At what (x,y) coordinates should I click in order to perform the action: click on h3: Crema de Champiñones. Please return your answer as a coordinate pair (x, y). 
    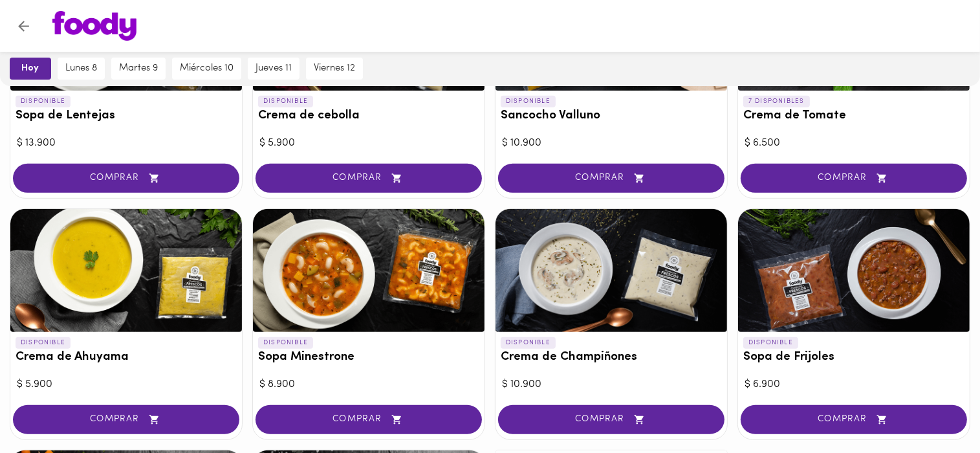
    Looking at the image, I should click on (612, 357).